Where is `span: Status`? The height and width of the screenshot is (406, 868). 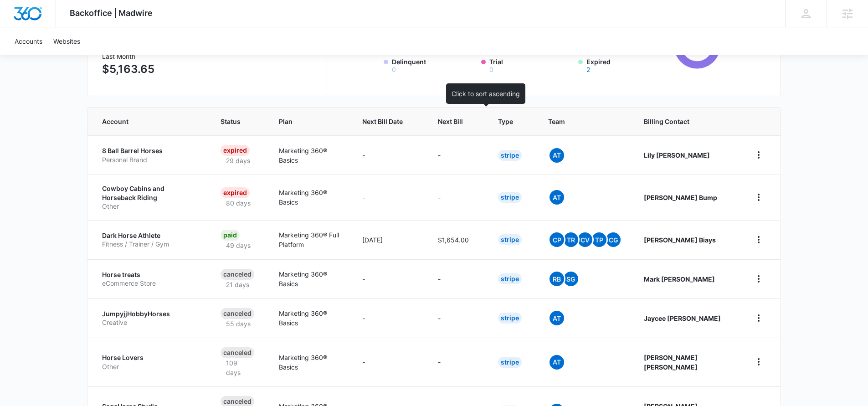
span: Status is located at coordinates (232, 121).